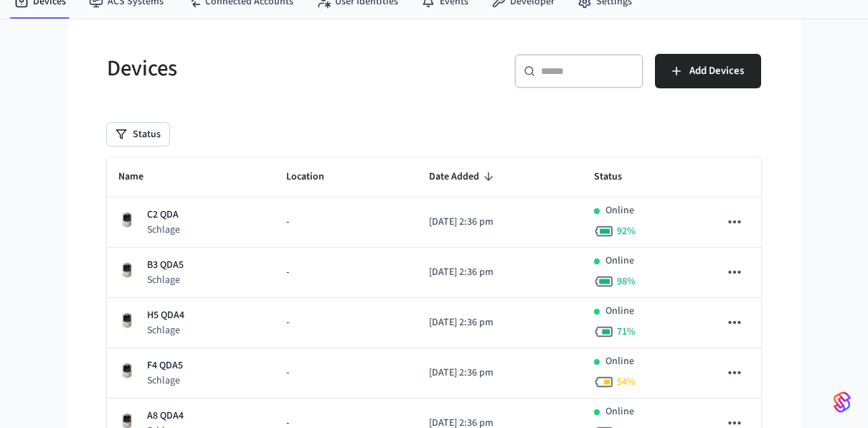 Image resolution: width=868 pixels, height=428 pixels. Describe the element at coordinates (626, 281) in the screenshot. I see `span: 98 %` at that location.